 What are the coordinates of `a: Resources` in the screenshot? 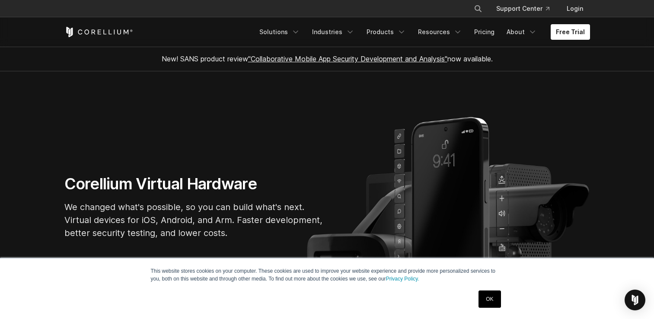 It's located at (440, 32).